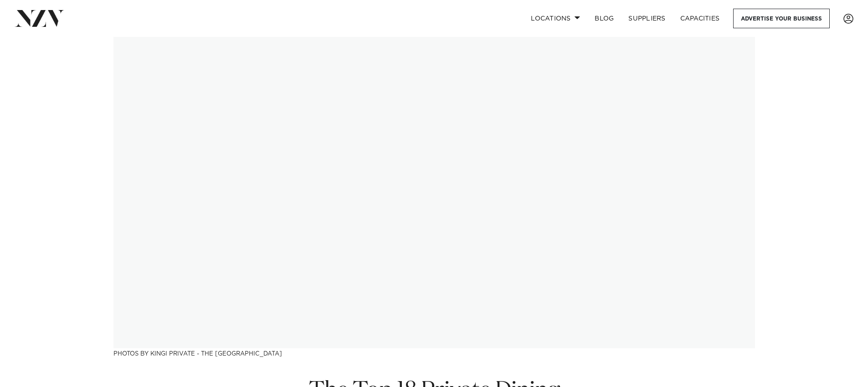 This screenshot has height=387, width=868. I want to click on a: BLOG, so click(605, 18).